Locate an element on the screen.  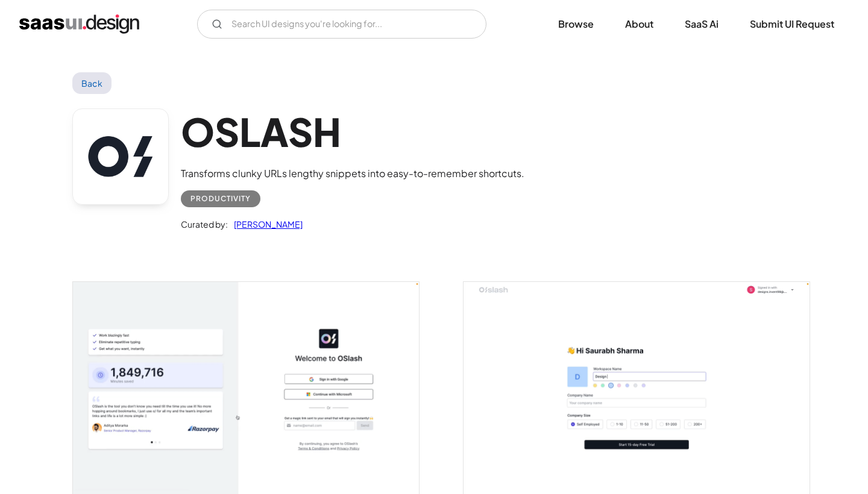
a: SaaS Ai is located at coordinates (702, 24).